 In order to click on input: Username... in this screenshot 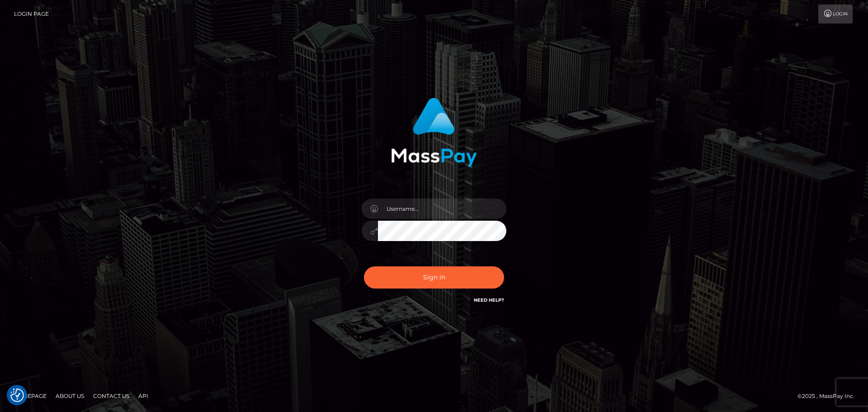, I will do `click(442, 208)`.